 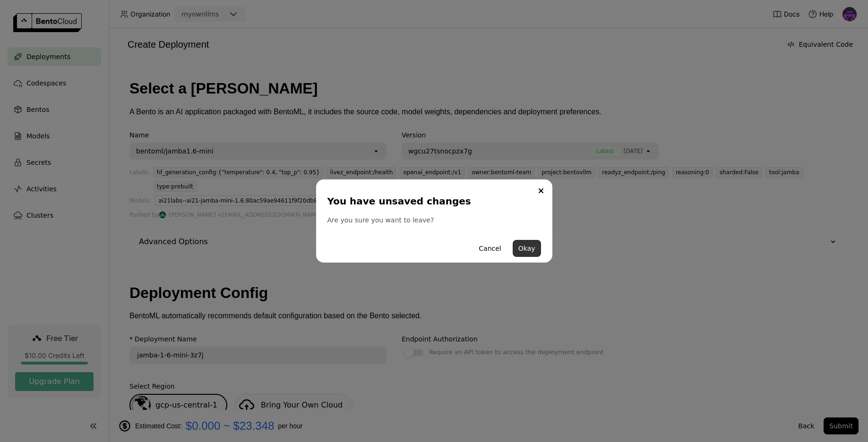 I want to click on button: Close, so click(x=541, y=191).